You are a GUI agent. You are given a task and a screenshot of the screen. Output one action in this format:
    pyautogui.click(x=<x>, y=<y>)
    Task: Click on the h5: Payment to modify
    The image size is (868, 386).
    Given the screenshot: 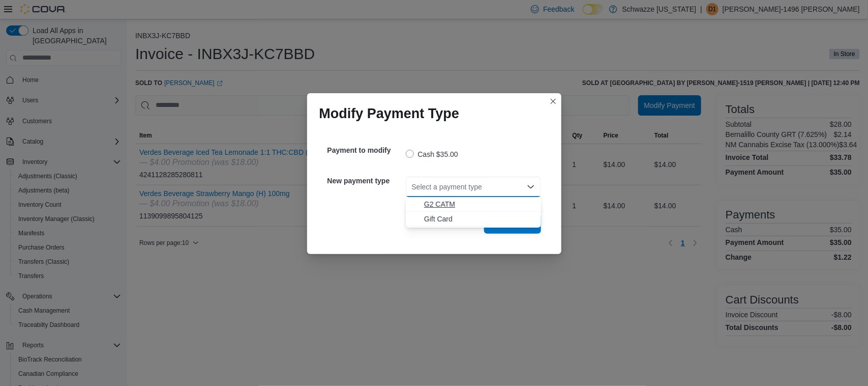 What is the action you would take?
    pyautogui.click(x=366, y=150)
    